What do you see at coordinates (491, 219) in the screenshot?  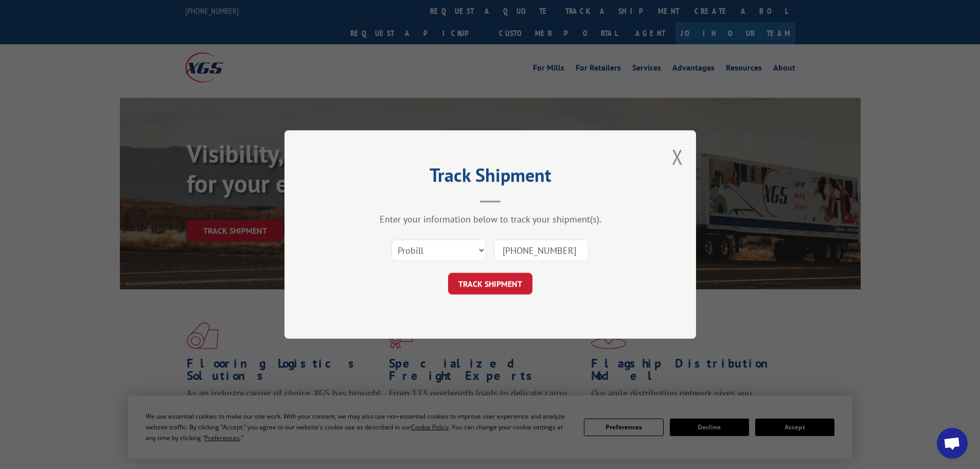 I see `div: Enter your information below to track your shipment(s).` at bounding box center [491, 219].